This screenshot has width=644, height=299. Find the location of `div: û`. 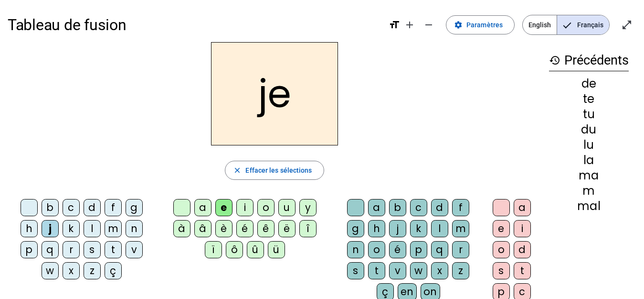

div: û is located at coordinates (255, 249).